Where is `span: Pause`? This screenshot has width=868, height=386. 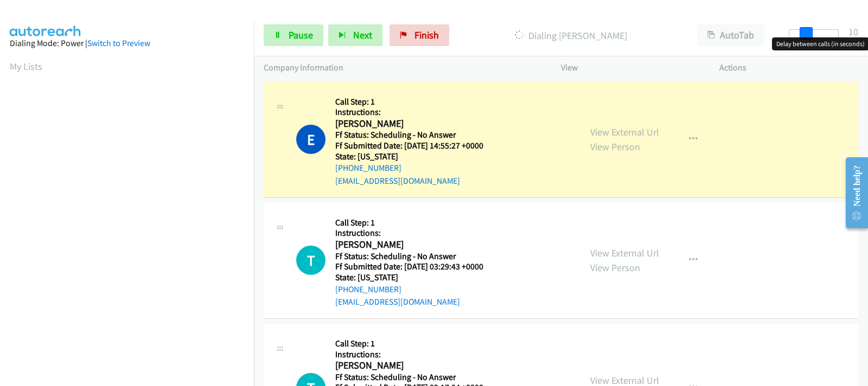
span: Pause is located at coordinates (301, 34).